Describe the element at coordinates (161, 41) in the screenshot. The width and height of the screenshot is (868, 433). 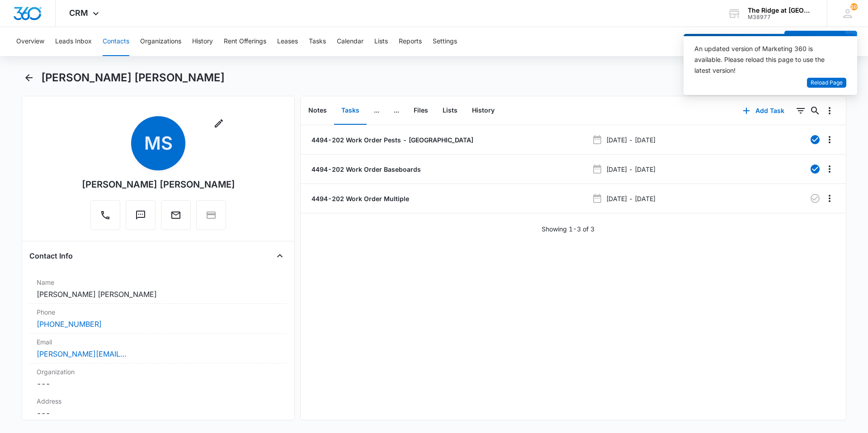
I see `button: Organizations` at that location.